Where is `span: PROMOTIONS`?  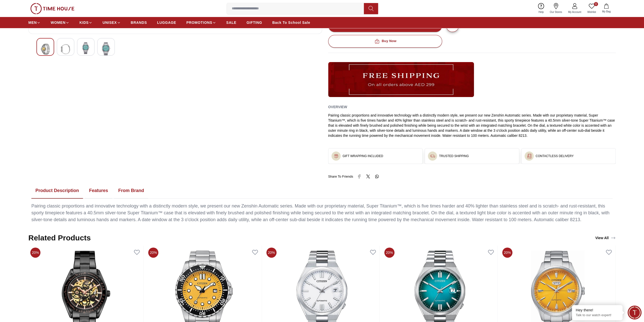
span: PROMOTIONS is located at coordinates (199, 23).